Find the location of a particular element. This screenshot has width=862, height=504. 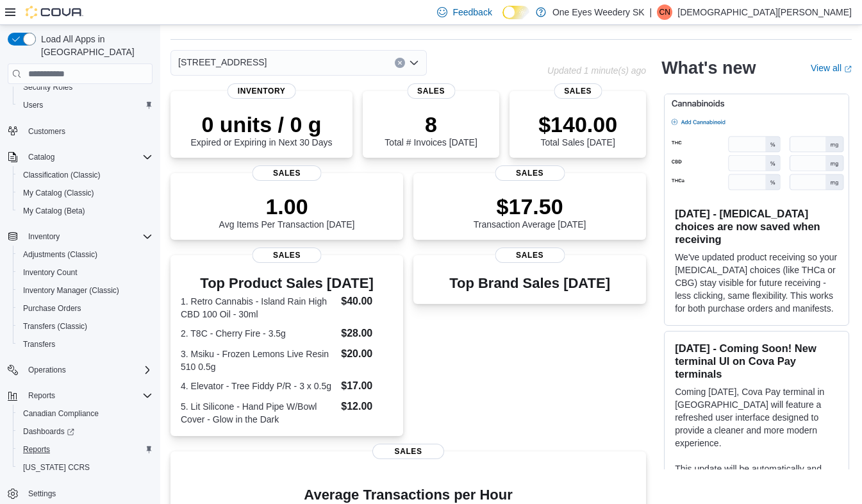

dt: 2. T8C - Cherry Fire - 3.5g is located at coordinates (259, 333).